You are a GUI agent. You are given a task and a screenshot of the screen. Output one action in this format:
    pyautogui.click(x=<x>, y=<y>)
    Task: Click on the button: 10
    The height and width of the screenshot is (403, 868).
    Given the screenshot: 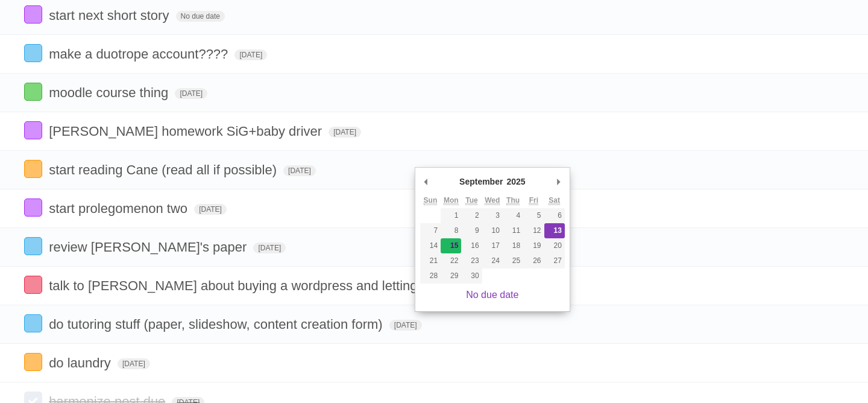 What is the action you would take?
    pyautogui.click(x=493, y=230)
    